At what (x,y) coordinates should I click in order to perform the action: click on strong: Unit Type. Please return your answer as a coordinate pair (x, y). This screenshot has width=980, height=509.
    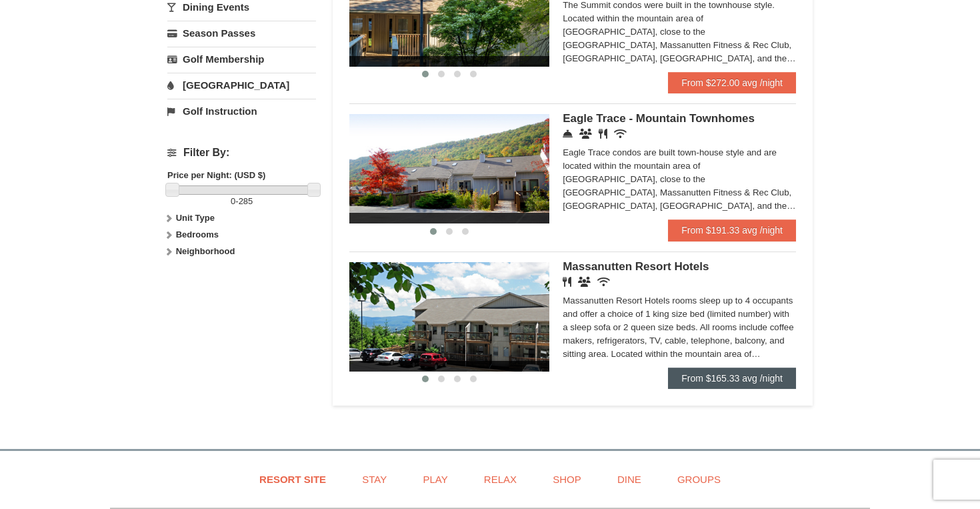
    Looking at the image, I should click on (195, 217).